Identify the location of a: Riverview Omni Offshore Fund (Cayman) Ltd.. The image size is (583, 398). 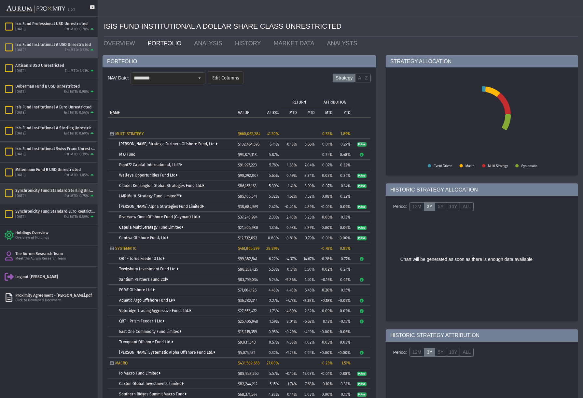
(160, 217).